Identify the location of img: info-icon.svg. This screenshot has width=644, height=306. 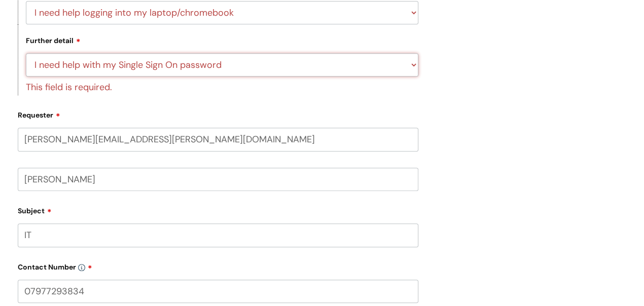
(81, 267).